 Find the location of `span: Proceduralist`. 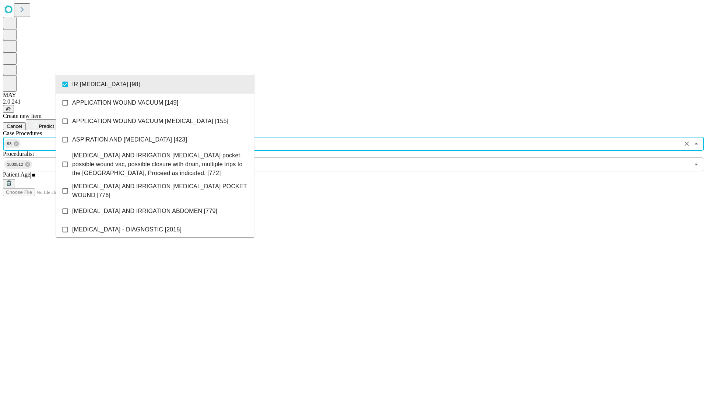

span: Proceduralist is located at coordinates (18, 154).